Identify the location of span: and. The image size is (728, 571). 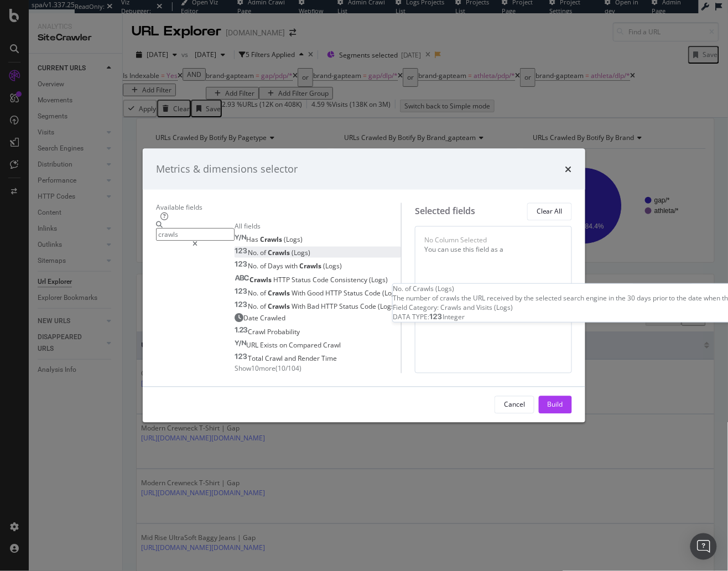
(291, 359).